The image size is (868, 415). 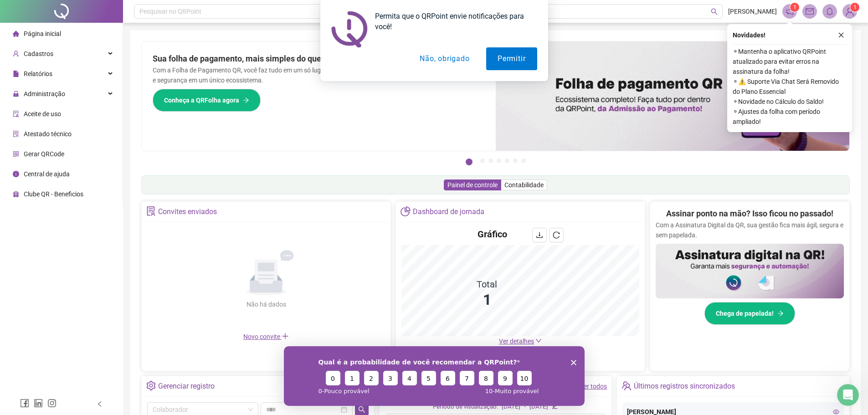 What do you see at coordinates (557, 235) in the screenshot?
I see `span: reload` at bounding box center [557, 235].